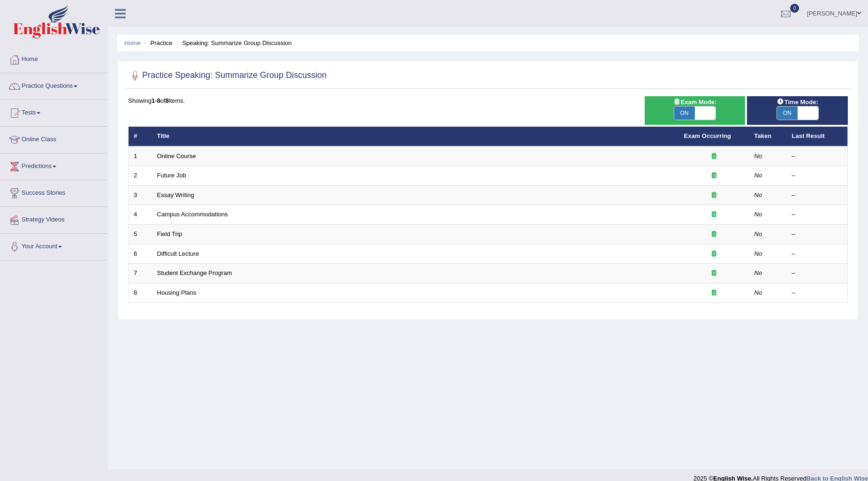  Describe the element at coordinates (416, 137) in the screenshot. I see `th: Title` at that location.